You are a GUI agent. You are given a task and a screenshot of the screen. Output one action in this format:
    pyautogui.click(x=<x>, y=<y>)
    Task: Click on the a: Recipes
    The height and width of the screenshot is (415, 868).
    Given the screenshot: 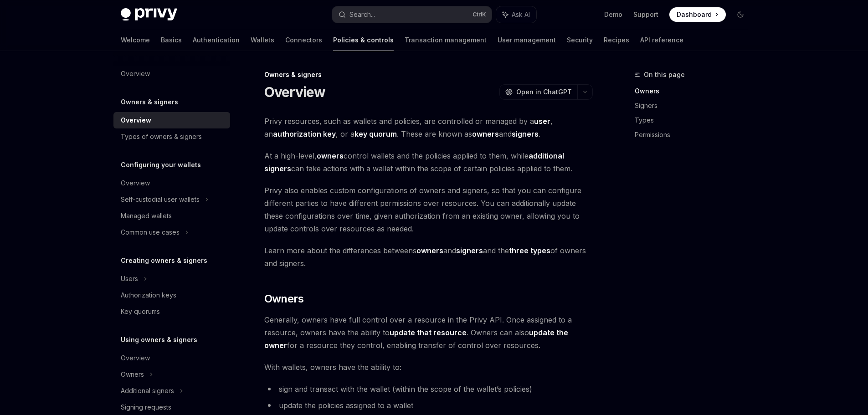 What is the action you would take?
    pyautogui.click(x=616, y=40)
    